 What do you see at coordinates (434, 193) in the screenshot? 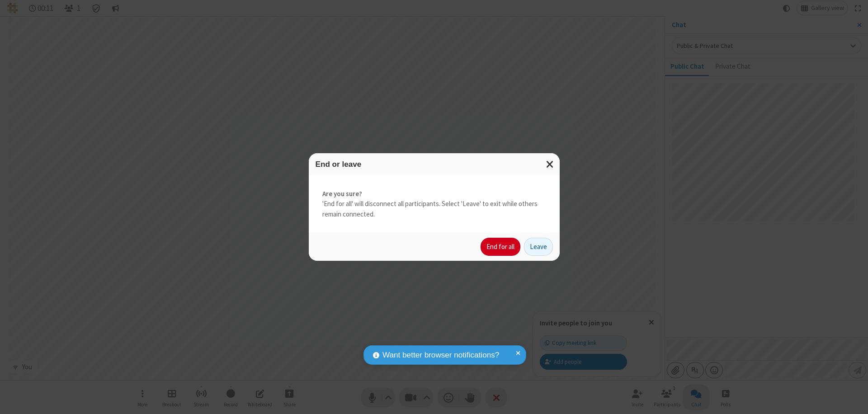
I see `strong: Are you sure?` at bounding box center [434, 193].